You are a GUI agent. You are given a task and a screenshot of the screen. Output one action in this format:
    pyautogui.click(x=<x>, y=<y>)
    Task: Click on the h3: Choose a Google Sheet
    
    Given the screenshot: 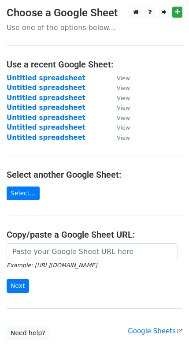 What is the action you would take?
    pyautogui.click(x=94, y=13)
    